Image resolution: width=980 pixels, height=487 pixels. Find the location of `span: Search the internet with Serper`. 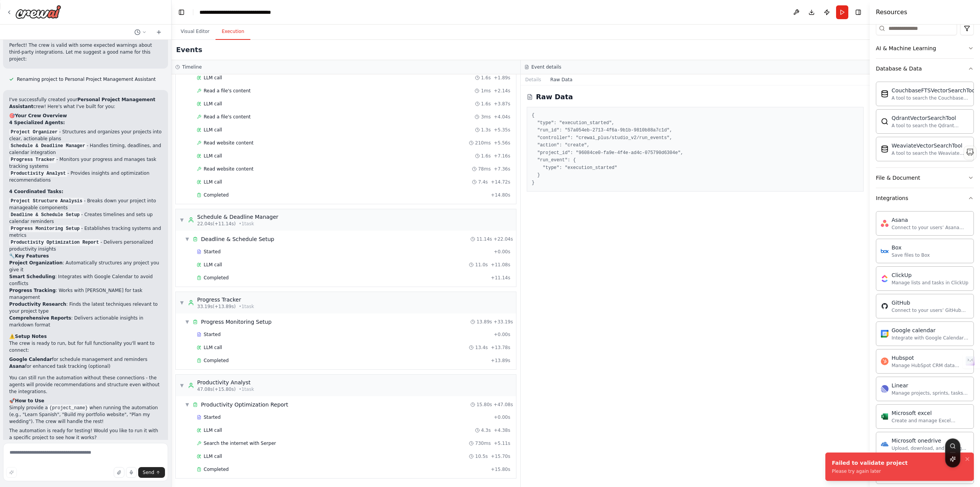

span: Search the internet with Serper is located at coordinates (240, 443).